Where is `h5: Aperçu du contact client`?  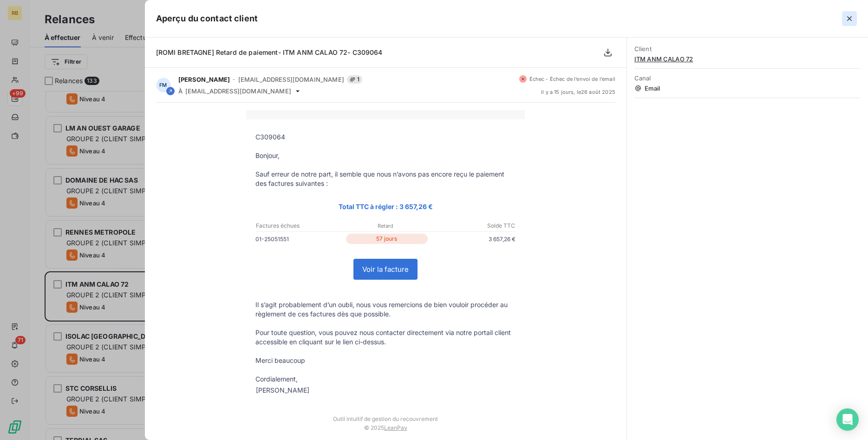
h5: Aperçu du contact client is located at coordinates (207, 19).